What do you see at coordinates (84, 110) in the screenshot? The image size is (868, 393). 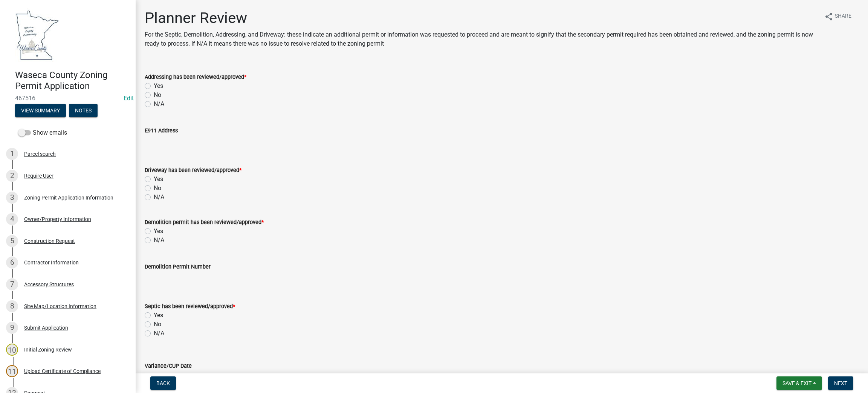 I see `button: Notes` at bounding box center [84, 110].